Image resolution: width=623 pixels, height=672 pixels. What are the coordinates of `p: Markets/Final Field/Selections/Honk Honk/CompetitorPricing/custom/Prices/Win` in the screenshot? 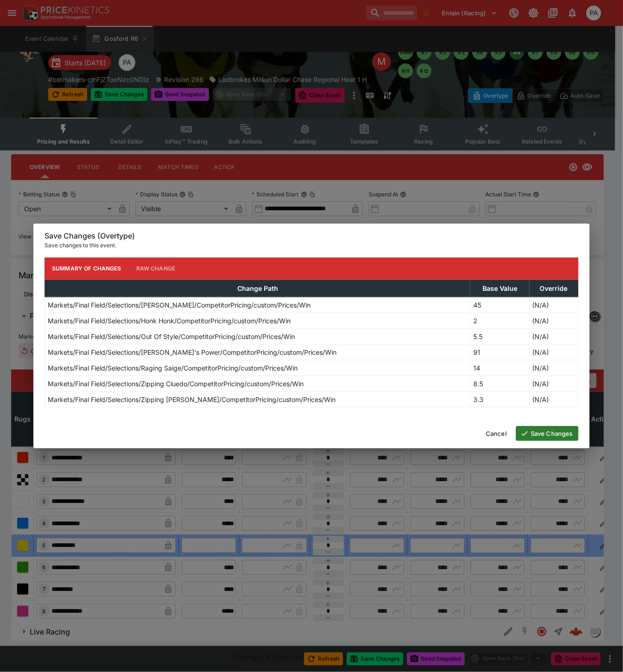 It's located at (169, 321).